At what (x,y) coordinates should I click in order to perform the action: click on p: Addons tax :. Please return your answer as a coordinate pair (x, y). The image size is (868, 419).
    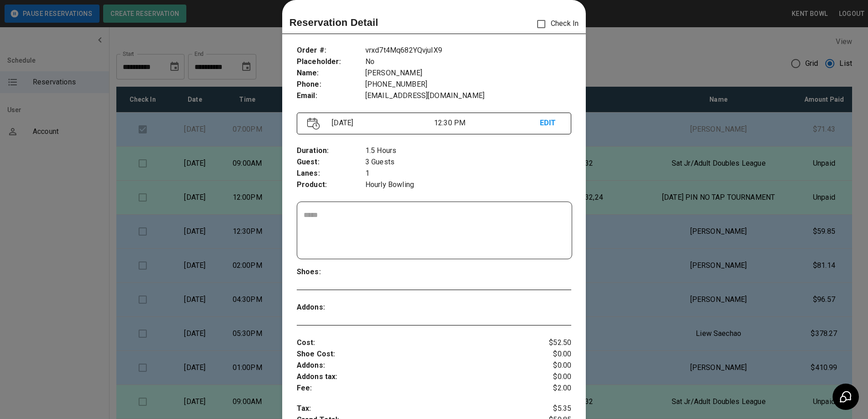
    Looking at the image, I should click on (411, 377).